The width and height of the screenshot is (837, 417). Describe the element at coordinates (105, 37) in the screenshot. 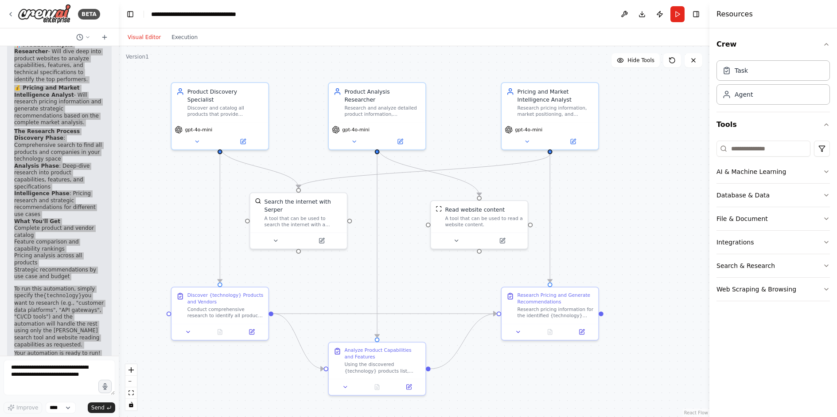

I see `button: Start a new chat` at that location.